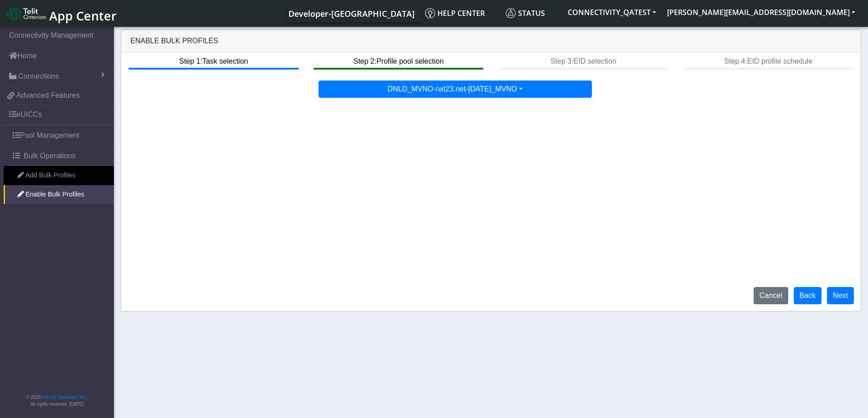 The width and height of the screenshot is (868, 418). What do you see at coordinates (490, 41) in the screenshot?
I see `div: Enable Bulk Profiles` at bounding box center [490, 41].